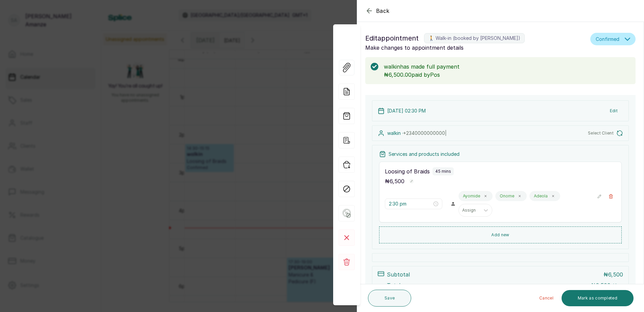  What do you see at coordinates (618, 285) in the screenshot?
I see `button: View` at bounding box center [618, 285].